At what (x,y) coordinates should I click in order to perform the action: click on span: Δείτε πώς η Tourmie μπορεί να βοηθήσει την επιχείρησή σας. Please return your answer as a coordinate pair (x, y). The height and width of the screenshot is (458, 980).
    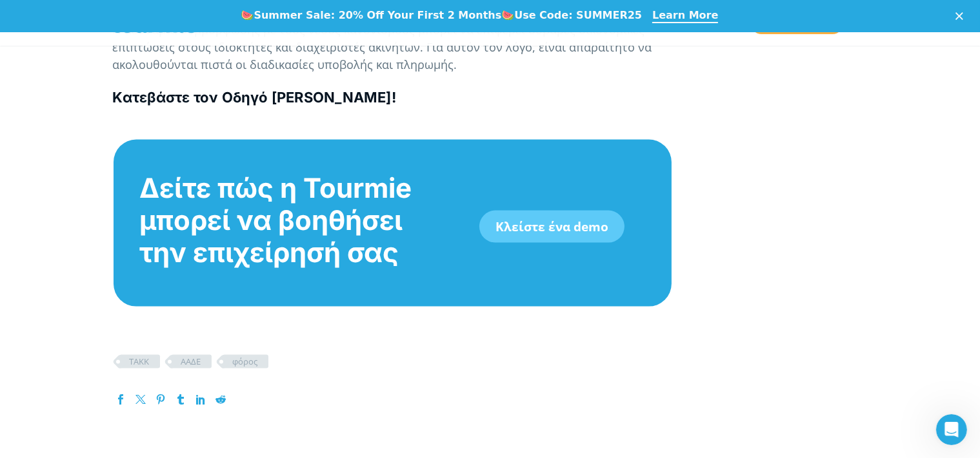
    Looking at the image, I should click on (276, 219).